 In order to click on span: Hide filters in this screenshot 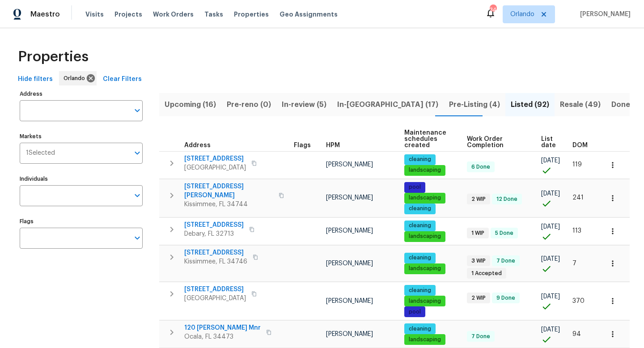, I will do `click(36, 80)`.